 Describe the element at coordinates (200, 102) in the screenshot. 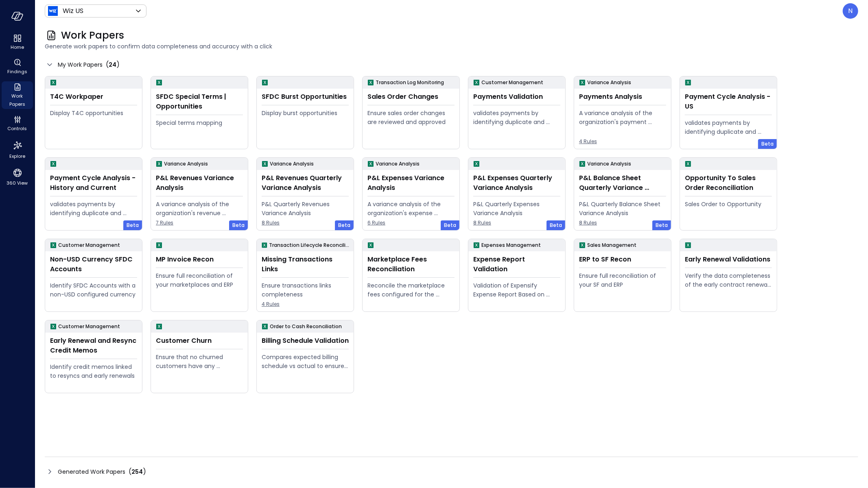

I see `div: SFDC Special Terms | Opportunities` at that location.